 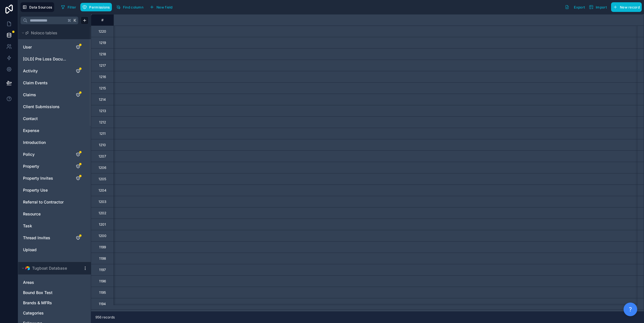 I want to click on a: Expense, so click(x=46, y=130).